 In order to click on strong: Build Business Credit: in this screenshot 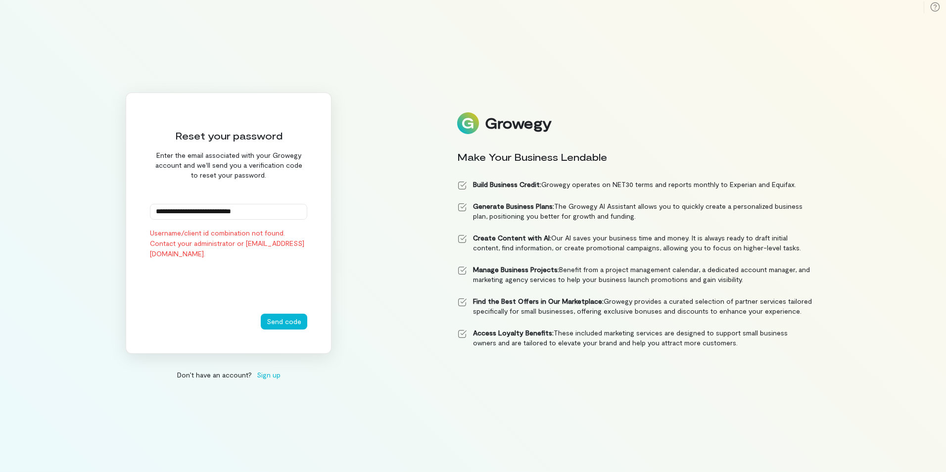, I will do `click(507, 184)`.